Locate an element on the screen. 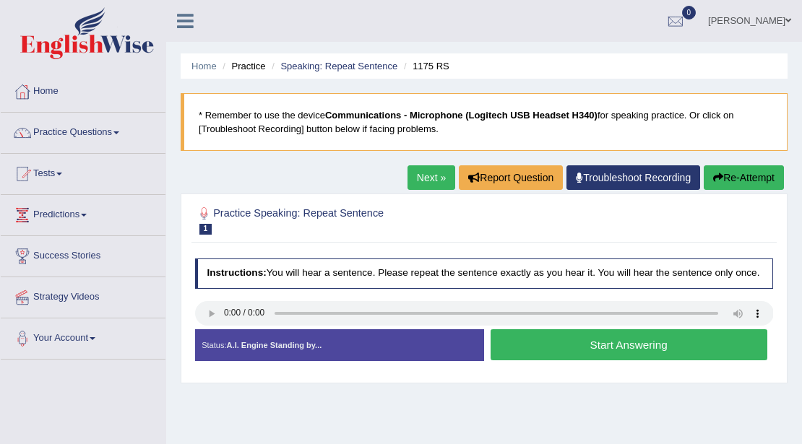  li: Practice is located at coordinates (242, 66).